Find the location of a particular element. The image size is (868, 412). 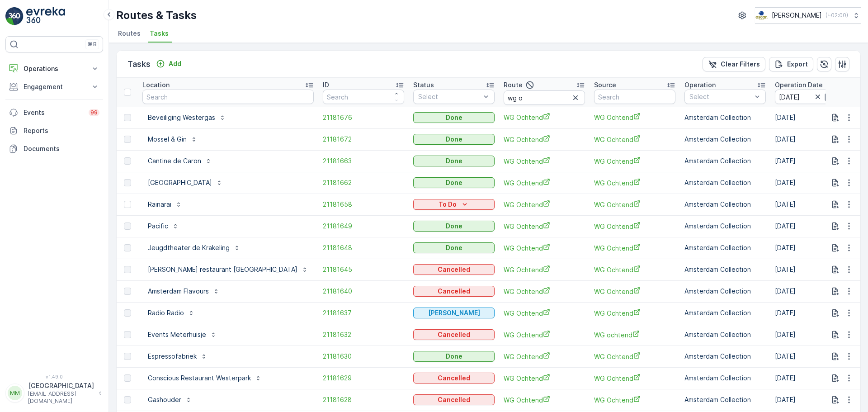

p: Routes & Tasks is located at coordinates (157, 15).